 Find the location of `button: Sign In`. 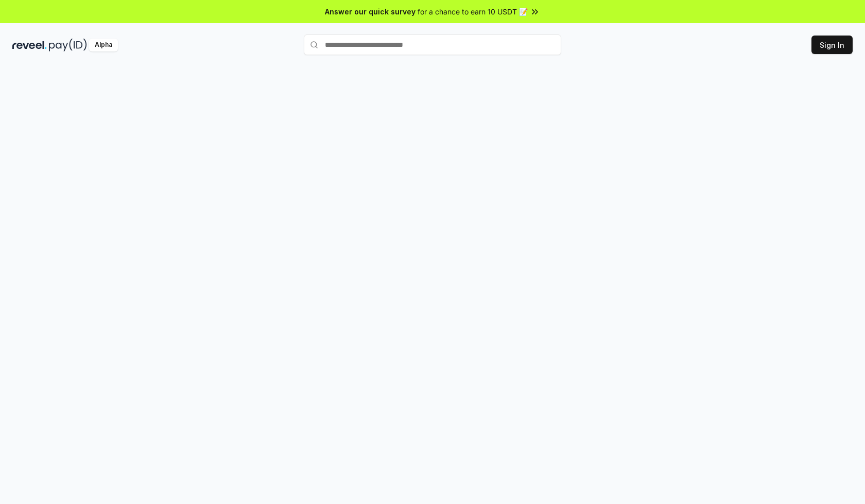

button: Sign In is located at coordinates (832, 45).